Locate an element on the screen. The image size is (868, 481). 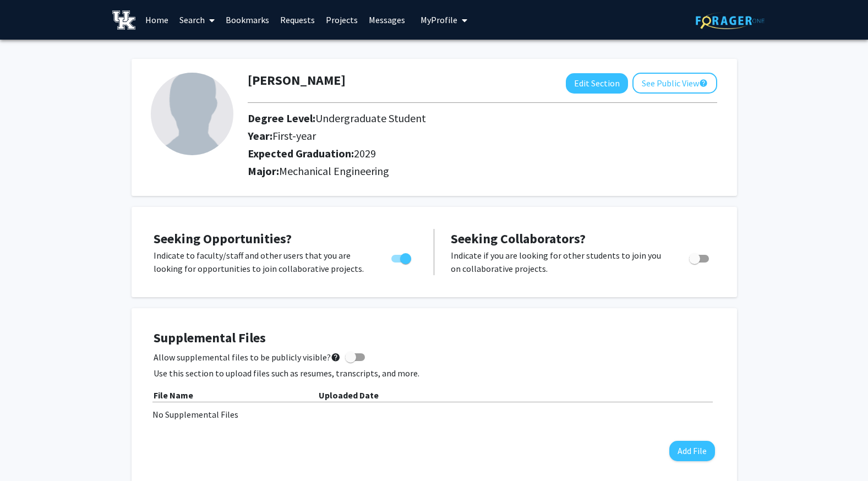
h2: Expected Graduation: is located at coordinates (451, 153).